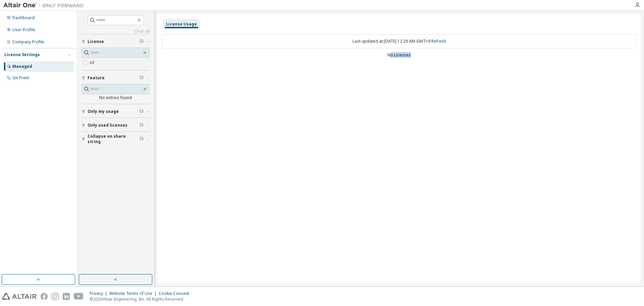  What do you see at coordinates (22, 54) in the screenshot?
I see `div: License Settings` at bounding box center [22, 54].